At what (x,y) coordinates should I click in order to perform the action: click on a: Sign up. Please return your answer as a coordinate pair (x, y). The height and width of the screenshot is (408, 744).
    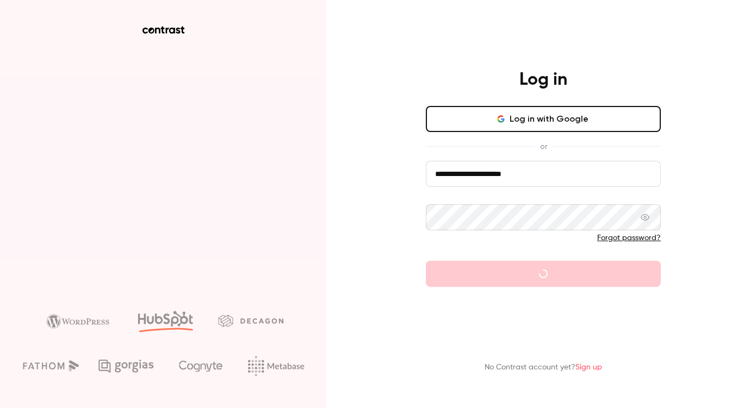
    Looking at the image, I should click on (588, 368).